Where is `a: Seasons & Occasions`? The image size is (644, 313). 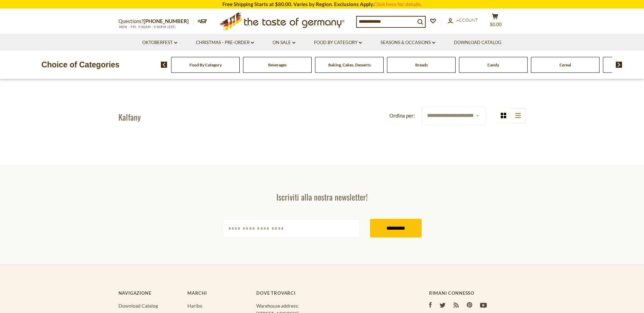
a: Seasons & Occasions is located at coordinates (408, 42).